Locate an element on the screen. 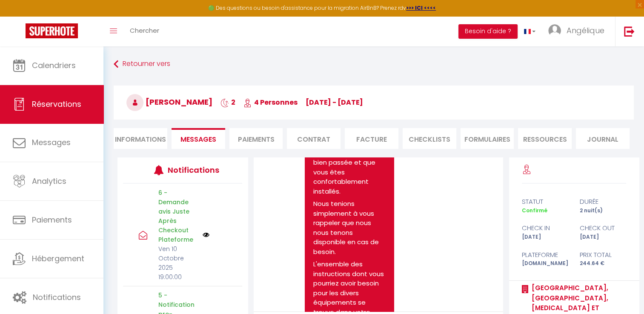 The image size is (644, 314). li: Contrat is located at coordinates (313, 138).